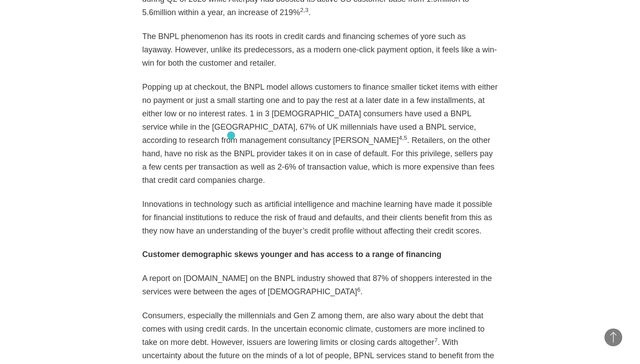 The width and height of the screenshot is (640, 364). What do you see at coordinates (304, 10) in the screenshot?
I see `sup: 2,3` at bounding box center [304, 10].